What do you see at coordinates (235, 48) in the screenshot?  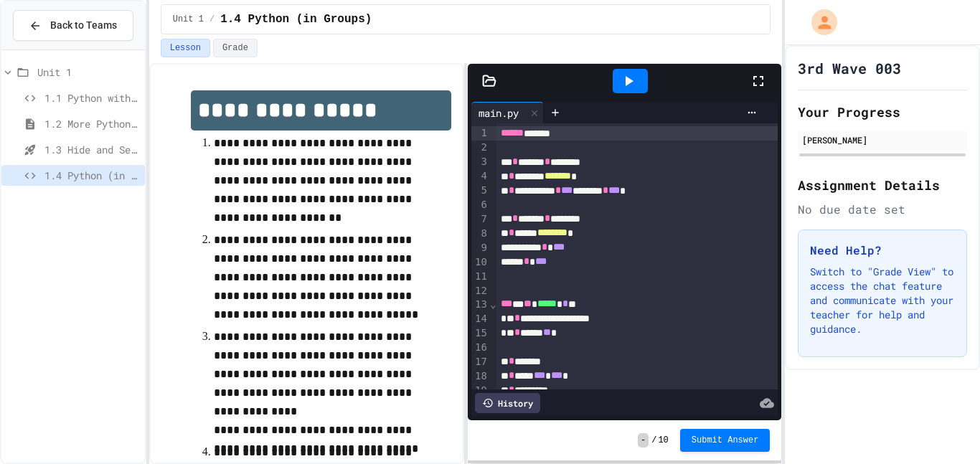 I see `button: Grade` at bounding box center [235, 48].